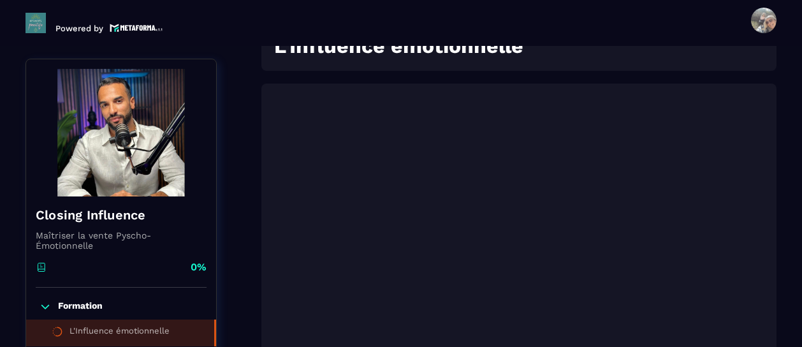  Describe the element at coordinates (36, 23) in the screenshot. I see `img: logo-branding` at that location.